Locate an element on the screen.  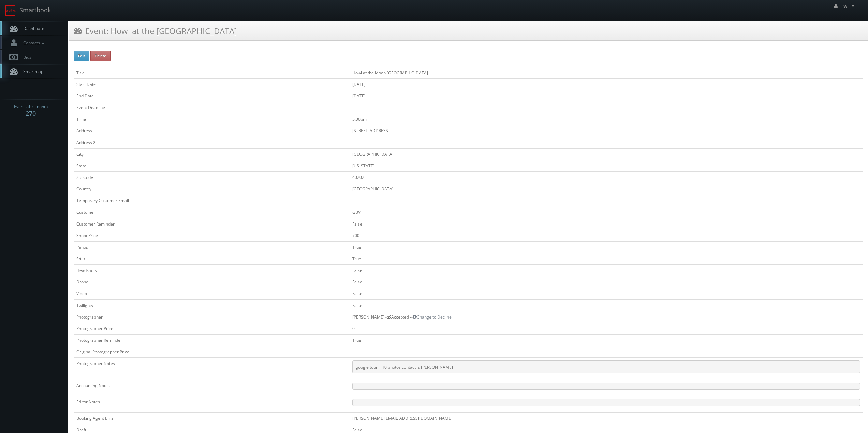
td: GBV is located at coordinates (606, 213).